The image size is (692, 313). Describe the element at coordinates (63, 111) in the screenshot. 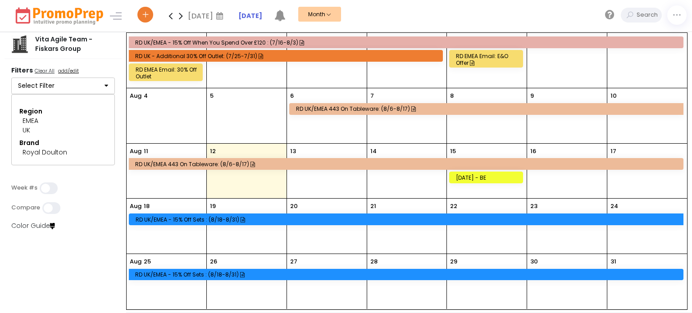

I see `div: Region` at that location.